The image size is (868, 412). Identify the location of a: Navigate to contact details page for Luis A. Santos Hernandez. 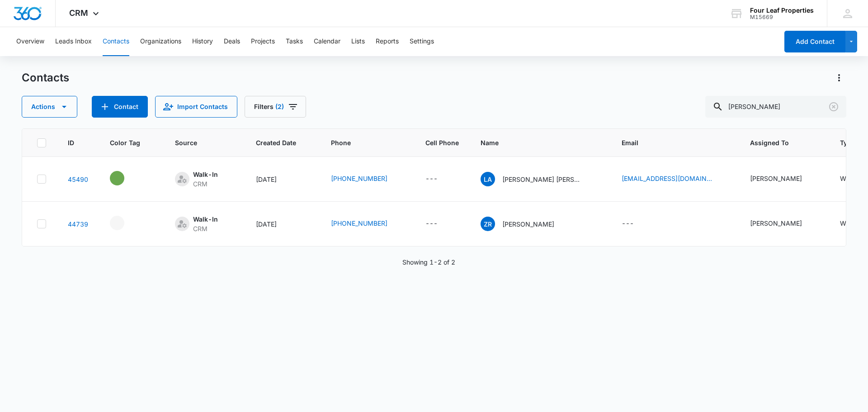
(78, 179).